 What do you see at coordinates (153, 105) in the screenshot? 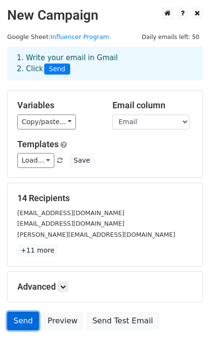
I see `h5: Email column` at bounding box center [153, 105].